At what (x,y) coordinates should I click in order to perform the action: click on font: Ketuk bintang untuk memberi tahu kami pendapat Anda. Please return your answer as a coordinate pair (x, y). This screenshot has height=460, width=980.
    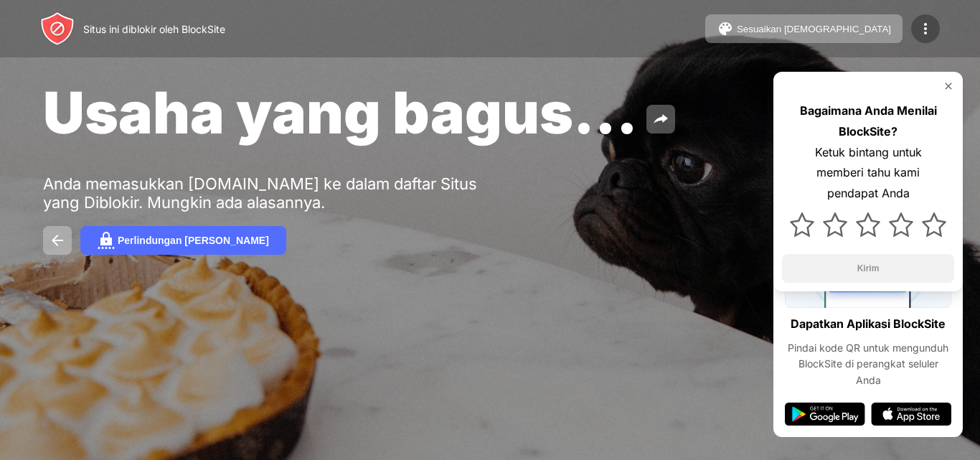
    Looking at the image, I should click on (868, 173).